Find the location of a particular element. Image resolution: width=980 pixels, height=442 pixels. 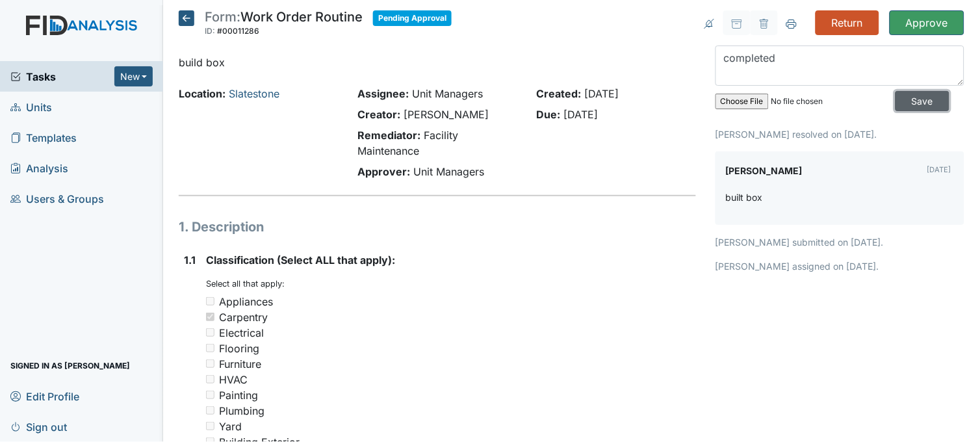

div: Plumbing is located at coordinates (242, 411).